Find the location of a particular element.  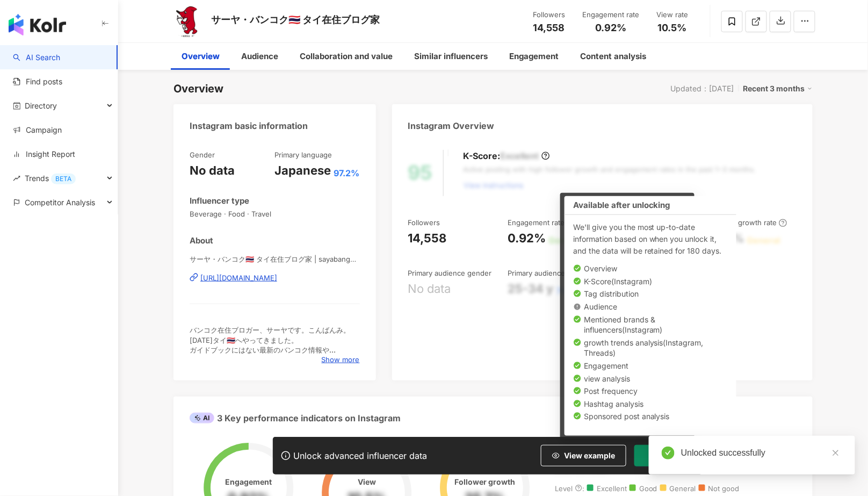

span: Show more is located at coordinates (341, 360).